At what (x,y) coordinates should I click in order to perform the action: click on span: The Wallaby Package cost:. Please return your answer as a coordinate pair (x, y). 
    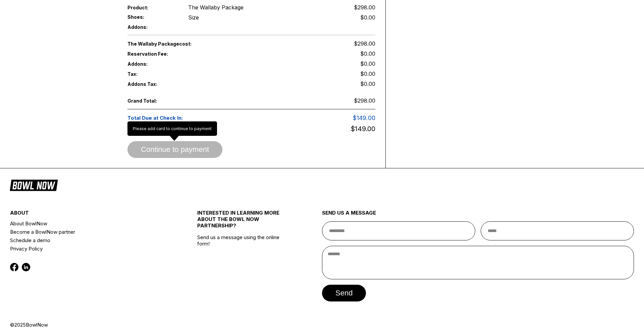
    Looking at the image, I should click on (189, 44).